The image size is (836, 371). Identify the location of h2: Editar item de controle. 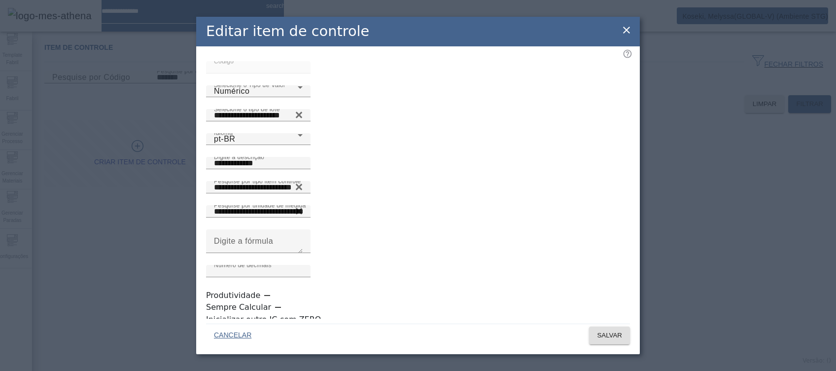
(287, 31).